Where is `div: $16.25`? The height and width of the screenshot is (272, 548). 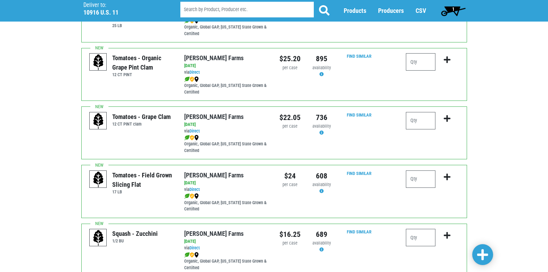
div: $16.25 is located at coordinates (290, 234).